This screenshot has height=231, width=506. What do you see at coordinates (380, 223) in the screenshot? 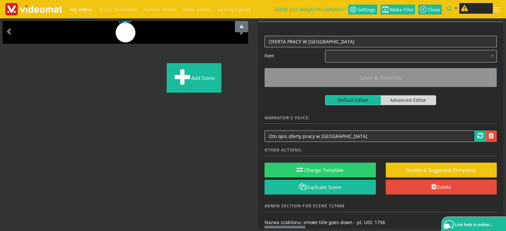
I see `div: Nazwa szablonu: smoke title goes down - pt, UID: 1756` at bounding box center [380, 223].